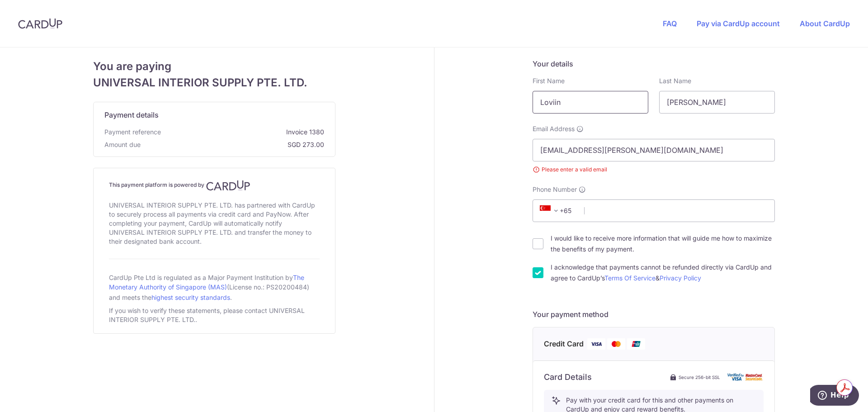 The height and width of the screenshot is (412, 868). What do you see at coordinates (654, 64) in the screenshot?
I see `h5: Your details` at bounding box center [654, 64].